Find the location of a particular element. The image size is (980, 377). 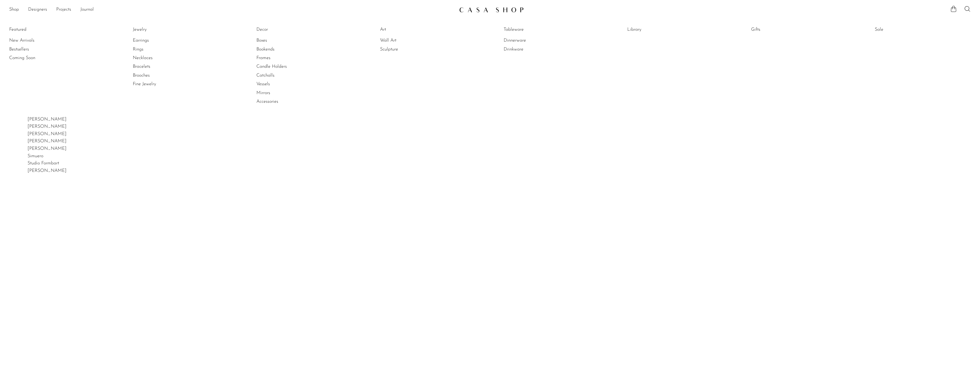

a: Accessories is located at coordinates (278, 101).